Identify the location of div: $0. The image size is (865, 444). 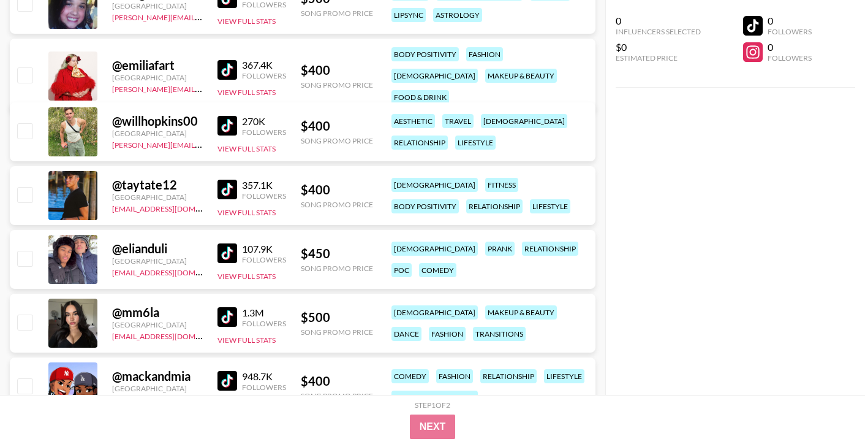
(658, 47).